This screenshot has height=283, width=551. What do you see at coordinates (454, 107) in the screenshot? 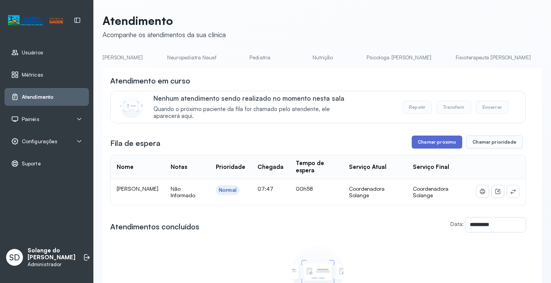
I see `button: Transferir` at bounding box center [454, 107].